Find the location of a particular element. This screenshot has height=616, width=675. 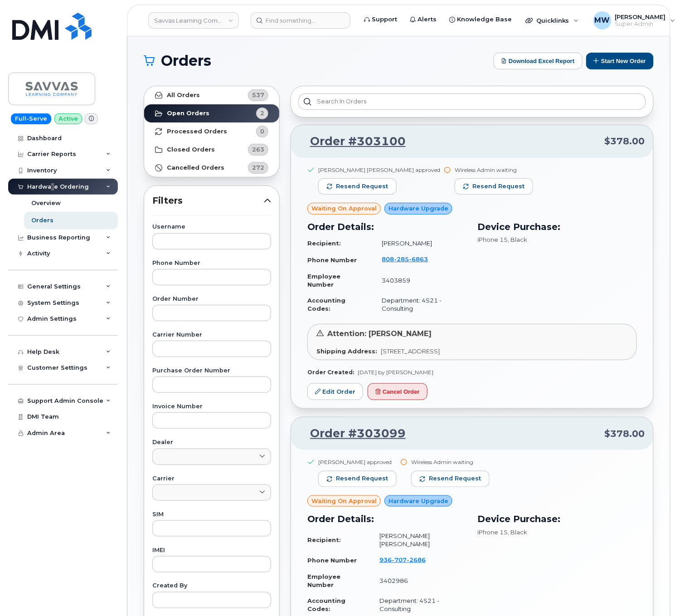

strong: All Orders is located at coordinates (183, 95).